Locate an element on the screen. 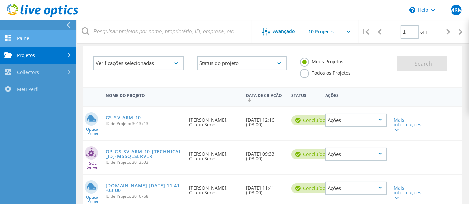 Image resolution: width=469 pixels, height=204 pixels. label: Todos os Projetos is located at coordinates (326, 72).